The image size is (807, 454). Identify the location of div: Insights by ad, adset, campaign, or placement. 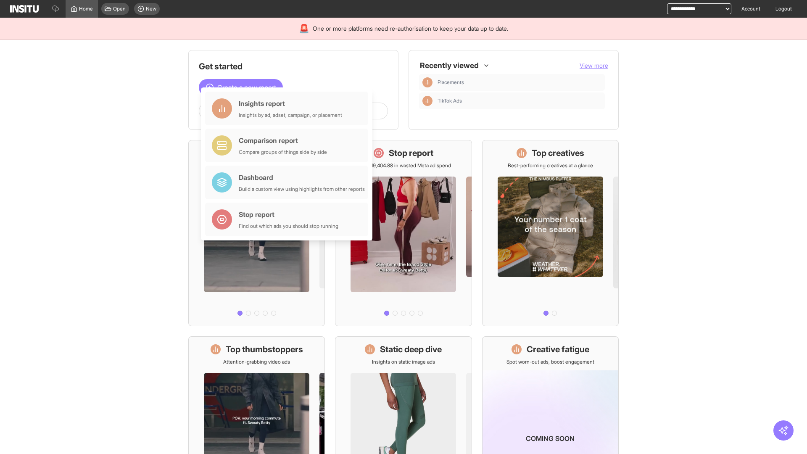
(290, 115).